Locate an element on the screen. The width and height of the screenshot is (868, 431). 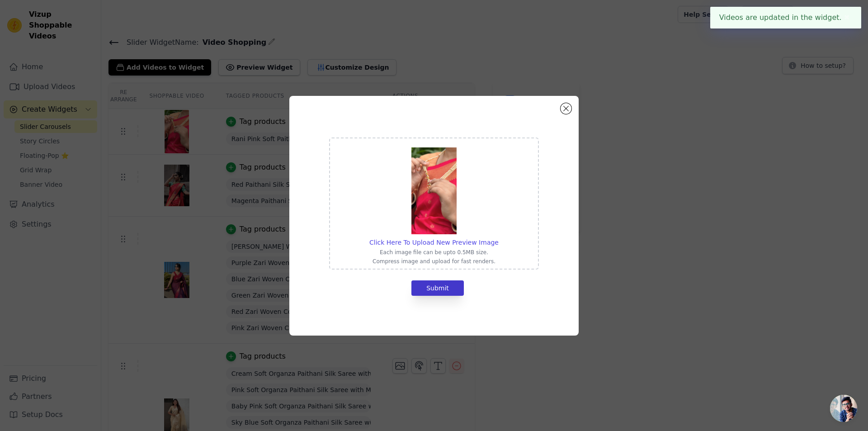
button: Submit is located at coordinates (438, 288).